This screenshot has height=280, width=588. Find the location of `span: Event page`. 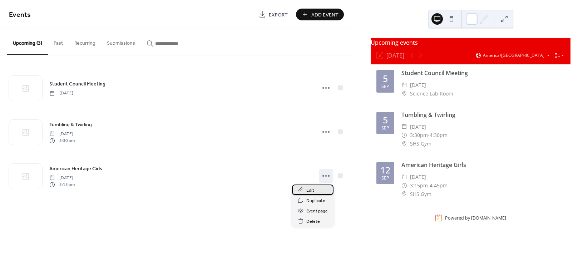

span: Event page is located at coordinates (317, 211).